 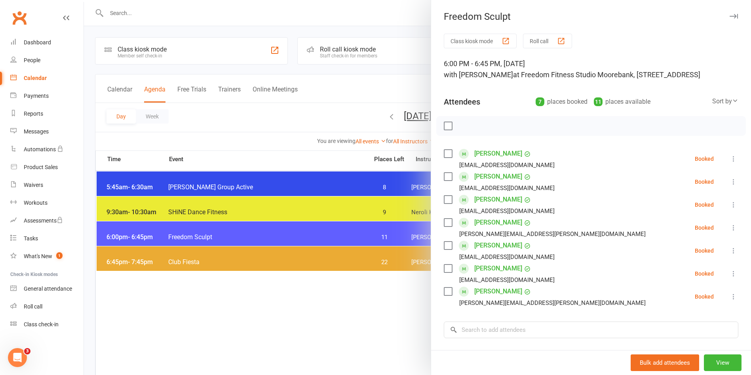 What do you see at coordinates (47, 149) in the screenshot?
I see `a: Automations` at bounding box center [47, 149].